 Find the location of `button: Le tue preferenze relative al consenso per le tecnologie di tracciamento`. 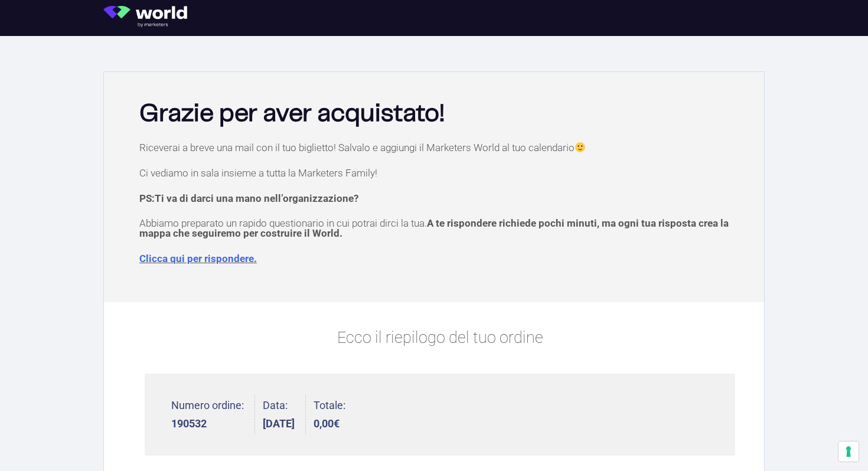

button: Le tue preferenze relative al consenso per le tecnologie di tracciamento is located at coordinates (849, 452).